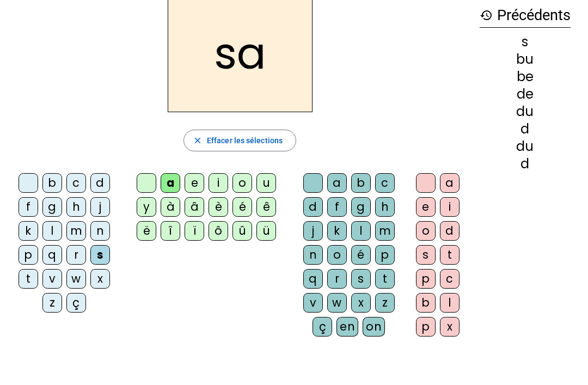  What do you see at coordinates (266, 183) in the screenshot?
I see `div: u` at bounding box center [266, 183].